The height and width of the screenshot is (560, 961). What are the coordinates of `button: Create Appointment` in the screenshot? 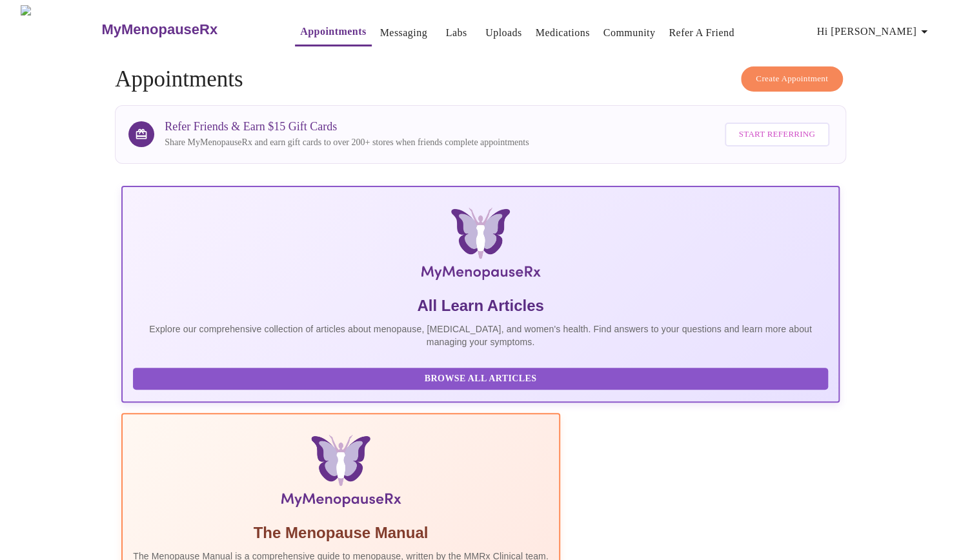 It's located at (791, 79).